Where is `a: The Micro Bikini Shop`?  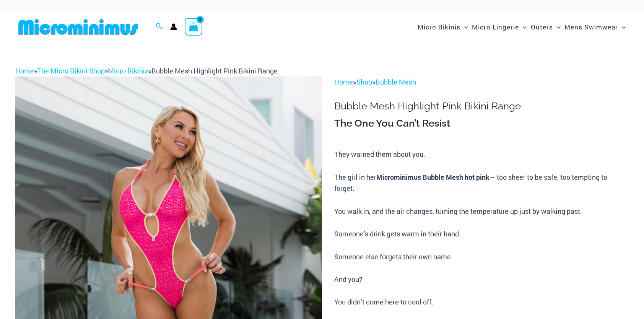
a: The Micro Bikini Shop is located at coordinates (70, 70).